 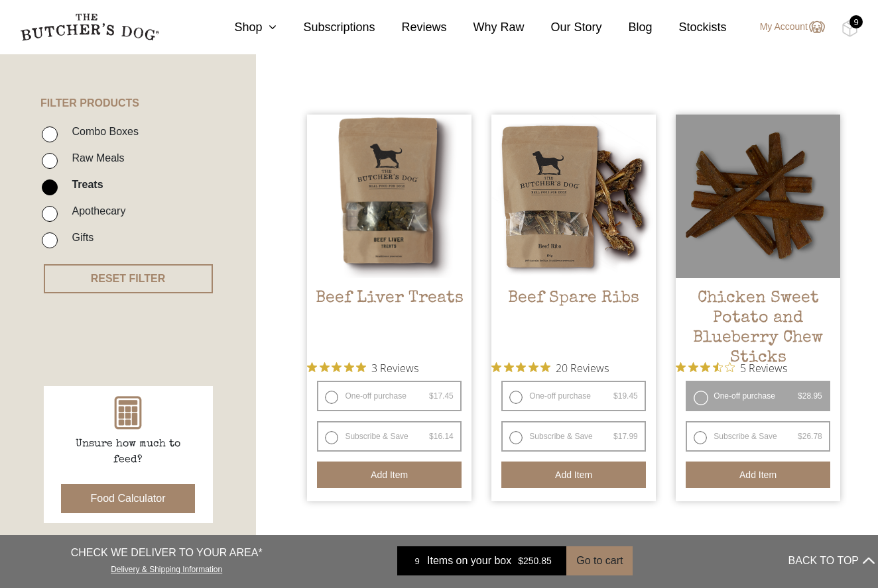 I want to click on h2: Beef Liver Treats, so click(x=389, y=320).